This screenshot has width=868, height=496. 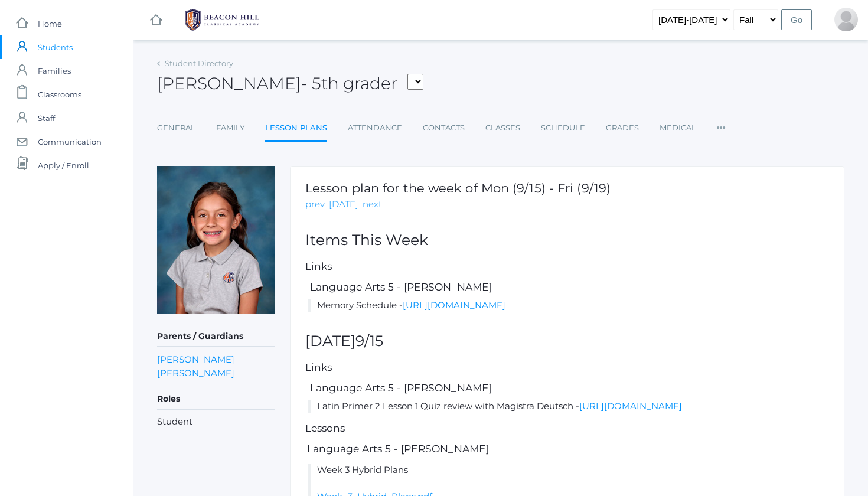 What do you see at coordinates (567, 428) in the screenshot?
I see `h5: Lessons` at bounding box center [567, 428].